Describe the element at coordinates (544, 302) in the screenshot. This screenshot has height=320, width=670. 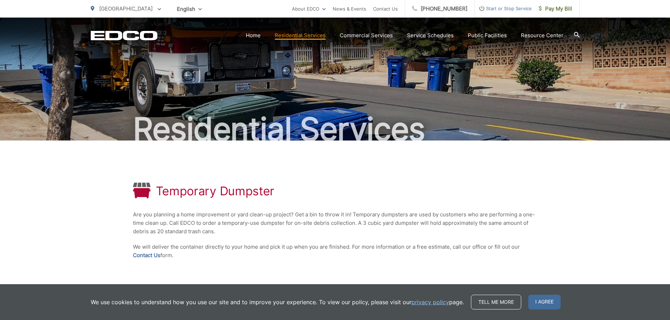
I see `span: I agree` at that location.